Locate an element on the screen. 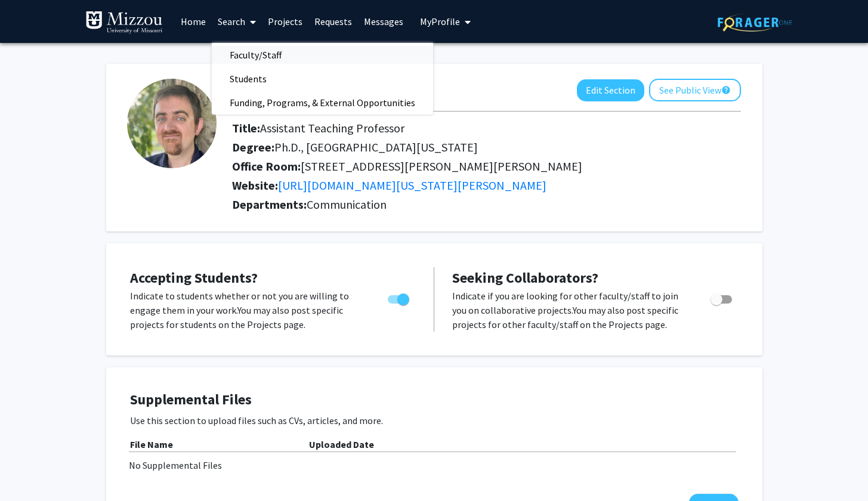  span: Communication is located at coordinates (347, 204).